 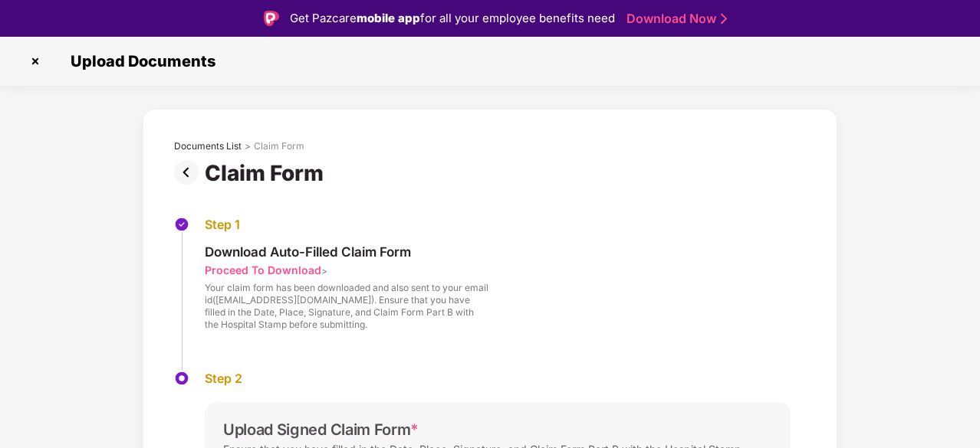 I want to click on strong: mobile app, so click(x=388, y=17).